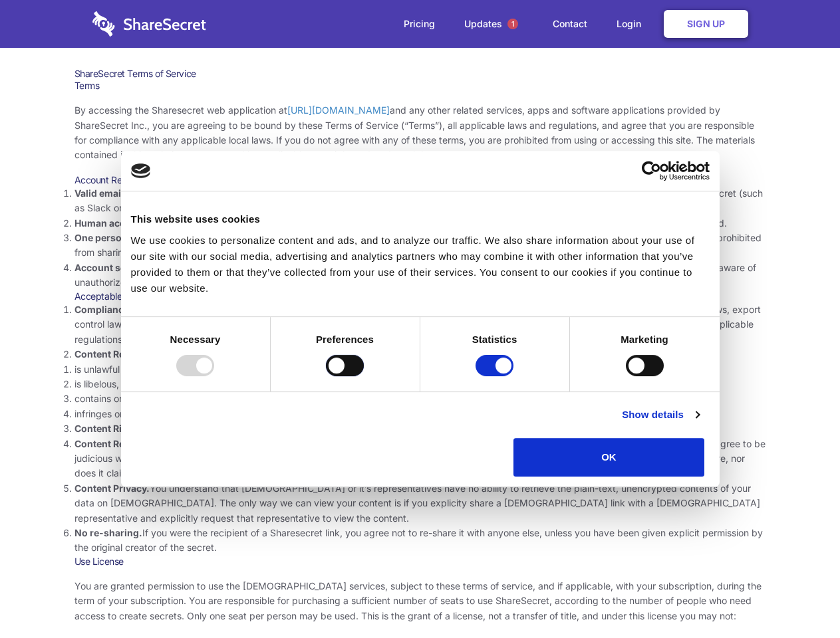  What do you see at coordinates (127, 444) in the screenshot?
I see `strong: Content Responsibility.` at bounding box center [127, 444].